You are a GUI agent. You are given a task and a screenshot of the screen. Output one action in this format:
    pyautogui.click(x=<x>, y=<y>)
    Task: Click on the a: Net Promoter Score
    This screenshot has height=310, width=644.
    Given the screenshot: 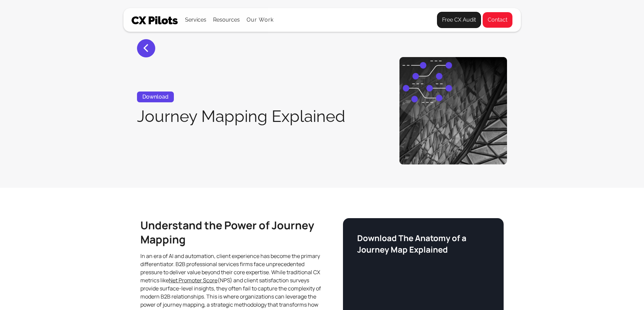 What is the action you would take?
    pyautogui.click(x=193, y=281)
    